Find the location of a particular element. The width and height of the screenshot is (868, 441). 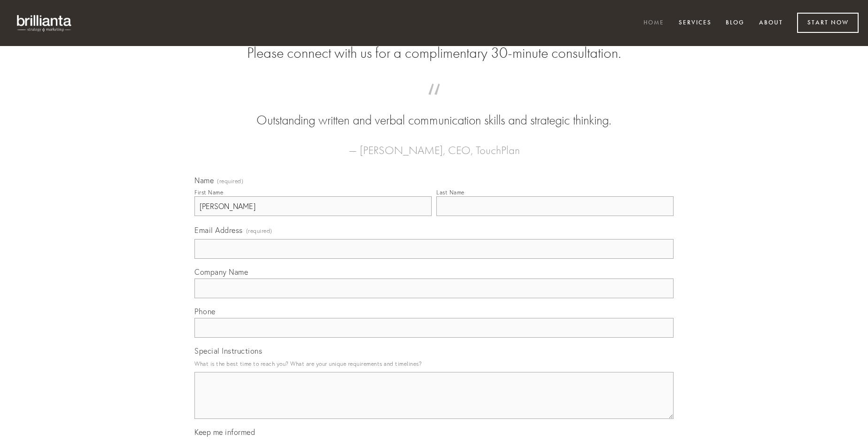

div: Last Name is located at coordinates (450, 192).